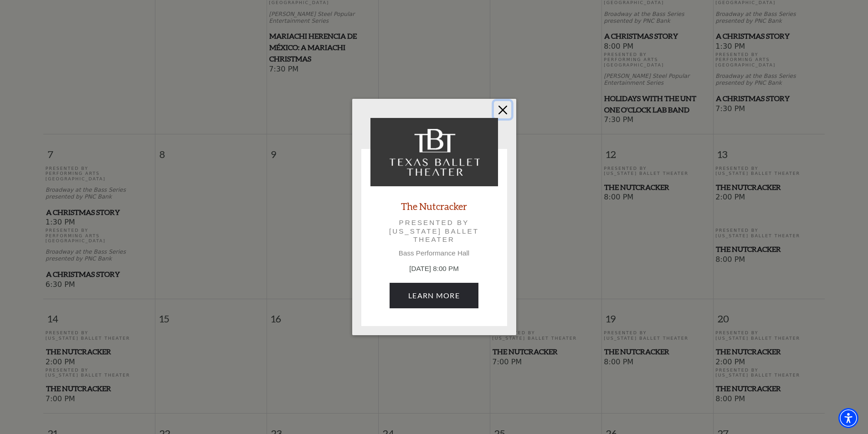 This screenshot has width=868, height=434. I want to click on a: December 12, 8:00 PM Learn More, so click(433, 296).